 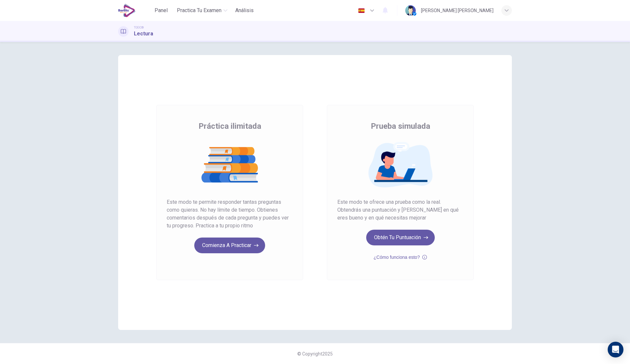 What do you see at coordinates (615, 350) in the screenshot?
I see `div: Open Intercom Messenger` at bounding box center [615, 350].